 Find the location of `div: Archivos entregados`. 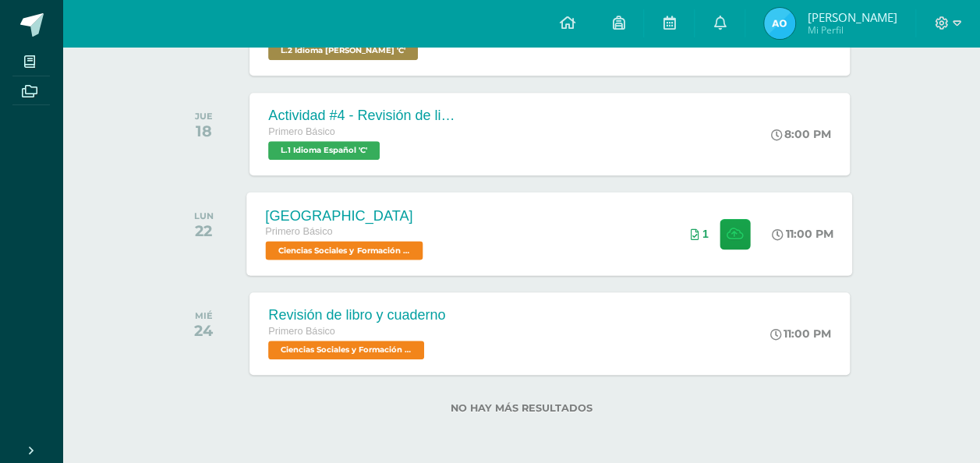

div: Archivos entregados is located at coordinates (700, 234).